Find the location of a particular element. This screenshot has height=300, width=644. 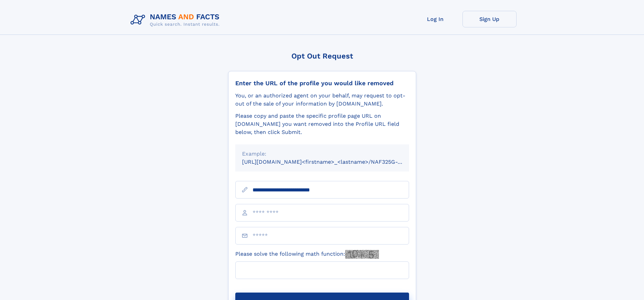

div: You, or an authorized agent on your behalf, may request to opt-out of the sale of your informatio... is located at coordinates (322, 100).